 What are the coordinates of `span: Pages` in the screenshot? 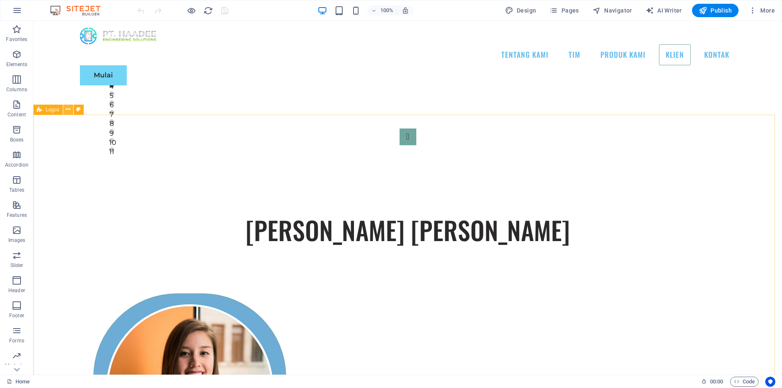 It's located at (564, 10).